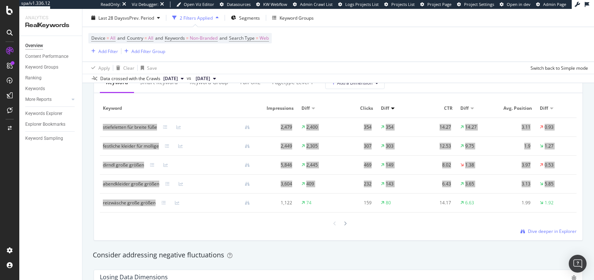  What do you see at coordinates (195, 18) in the screenshot?
I see `button: 2 Filters Applied` at bounding box center [195, 18].